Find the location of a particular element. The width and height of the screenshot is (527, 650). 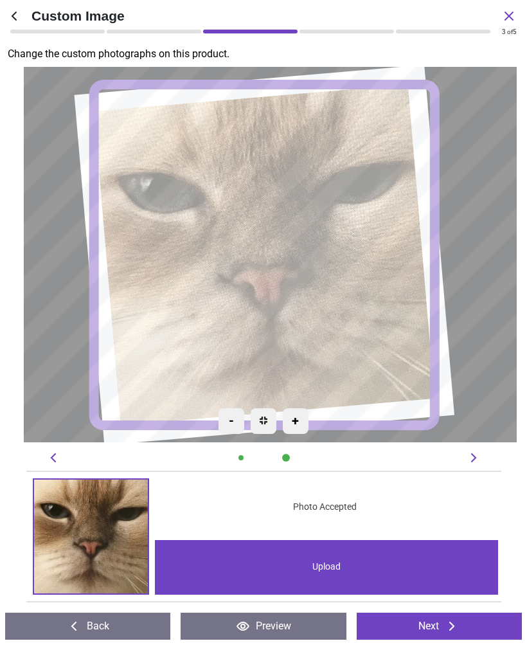

span: 3 is located at coordinates (504, 31).